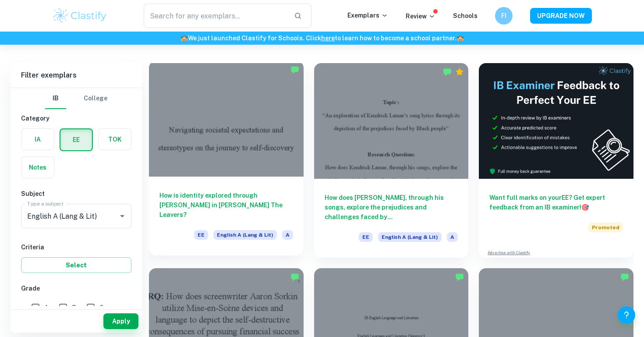 The image size is (644, 337). Describe the element at coordinates (556, 121) in the screenshot. I see `img: Thumbnail` at that location.